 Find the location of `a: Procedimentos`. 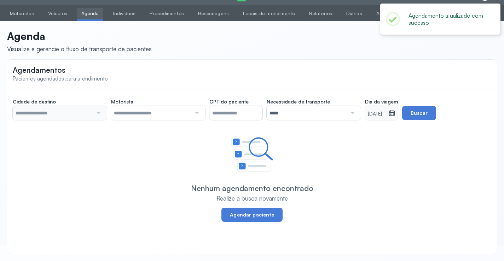

a: Procedimentos is located at coordinates (167, 13).